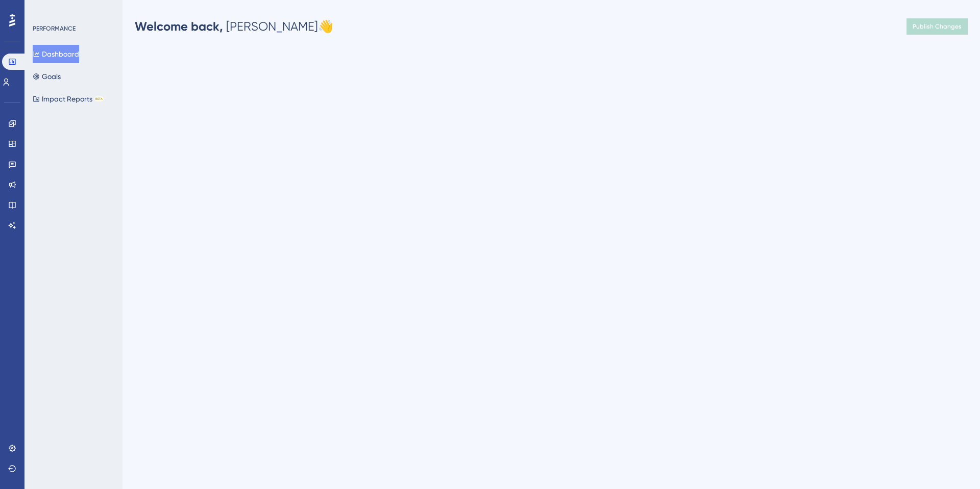 Image resolution: width=980 pixels, height=489 pixels. What do you see at coordinates (54, 29) in the screenshot?
I see `div: PERFORMANCE` at bounding box center [54, 29].